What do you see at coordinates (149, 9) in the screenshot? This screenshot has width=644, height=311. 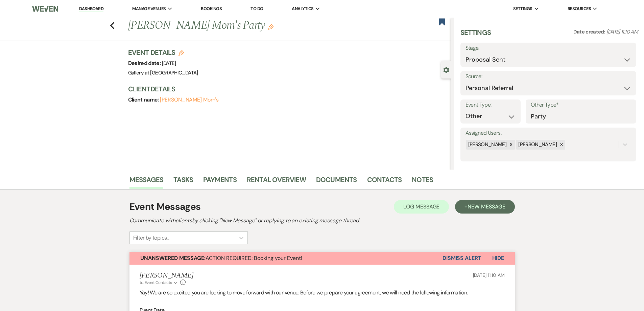 I see `span: Manage Venues` at bounding box center [149, 9].